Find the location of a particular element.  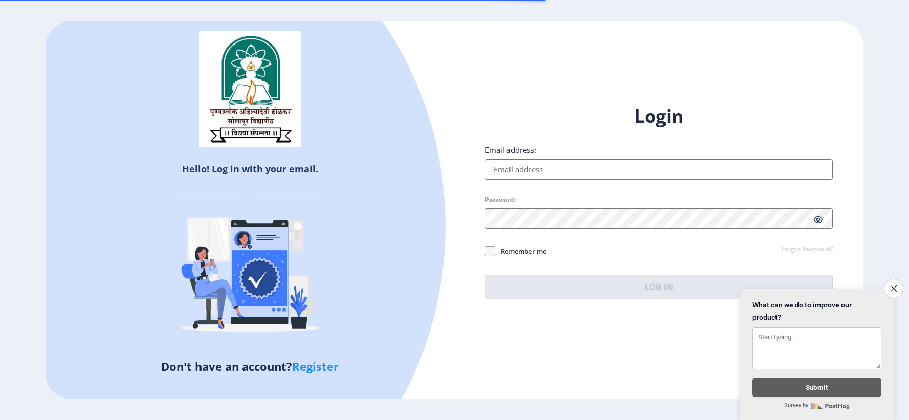

h1: Login is located at coordinates (659, 116).